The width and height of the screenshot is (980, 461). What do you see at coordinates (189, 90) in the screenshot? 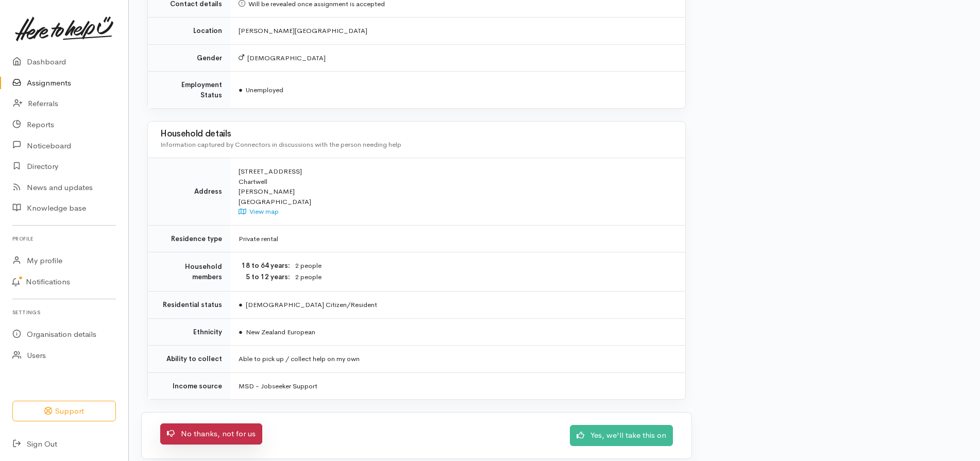
I see `td: Employment Status` at bounding box center [189, 90].